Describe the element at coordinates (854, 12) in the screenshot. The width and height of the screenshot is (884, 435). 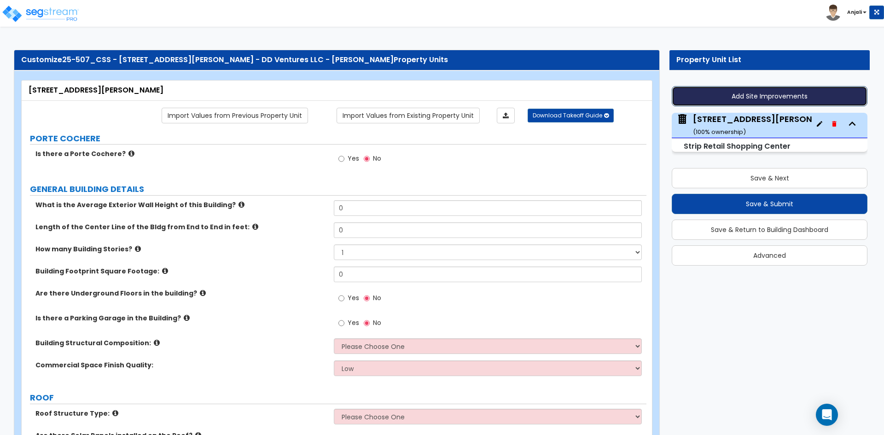
I see `b: Anjali` at that location.